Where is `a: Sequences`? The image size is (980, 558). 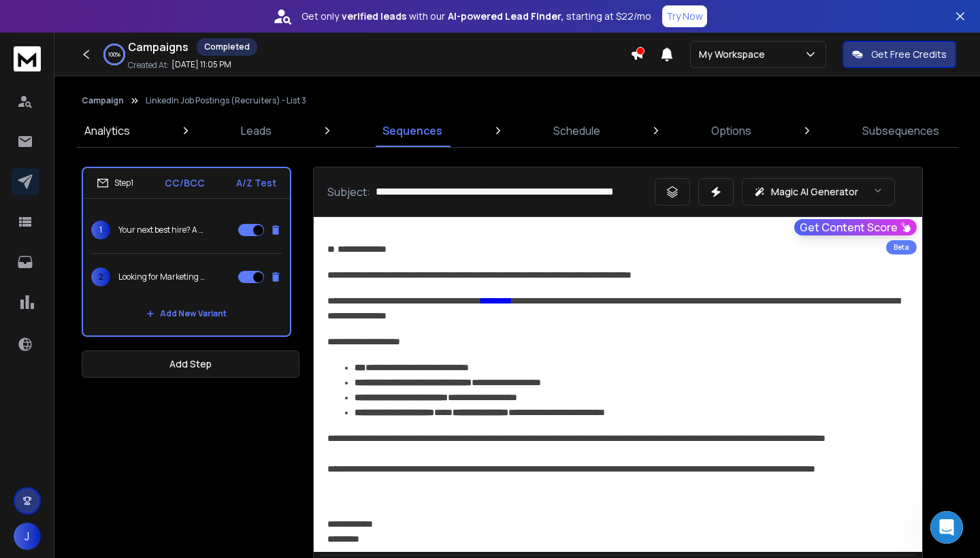
a: Sequences is located at coordinates (412, 130).